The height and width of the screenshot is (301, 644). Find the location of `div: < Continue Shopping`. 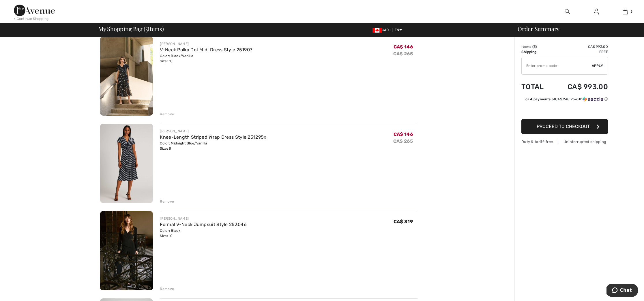

div: < Continue Shopping is located at coordinates (31, 19).